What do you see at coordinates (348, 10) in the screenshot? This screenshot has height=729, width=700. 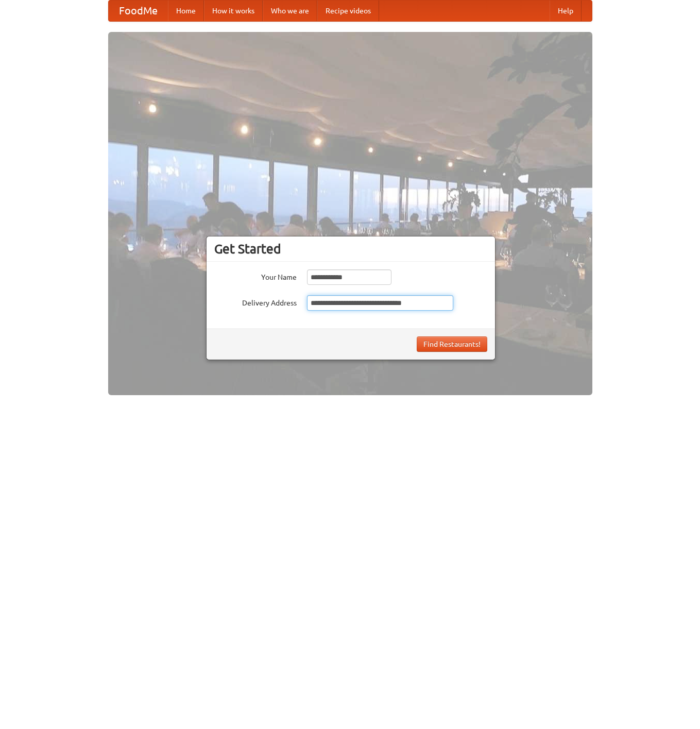 I see `a: Recipe videos` at bounding box center [348, 10].